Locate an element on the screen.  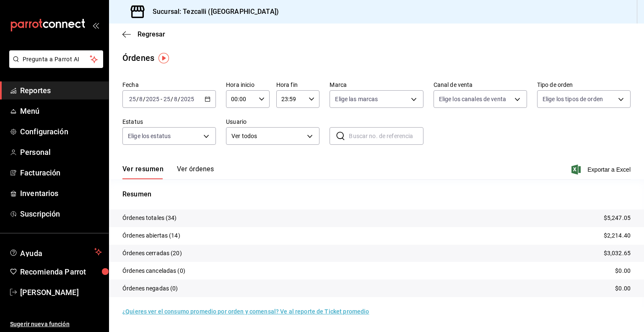
div: Órdenes is located at coordinates (138, 58).